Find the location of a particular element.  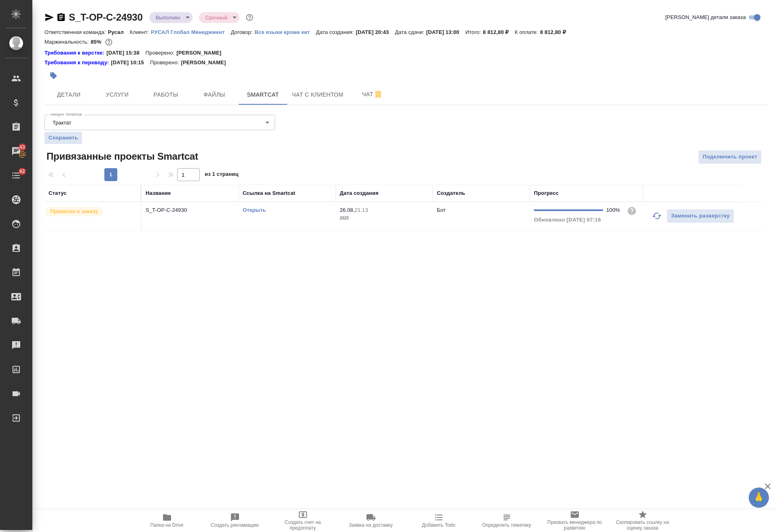

span: Чат с клиентом is located at coordinates (318, 95).